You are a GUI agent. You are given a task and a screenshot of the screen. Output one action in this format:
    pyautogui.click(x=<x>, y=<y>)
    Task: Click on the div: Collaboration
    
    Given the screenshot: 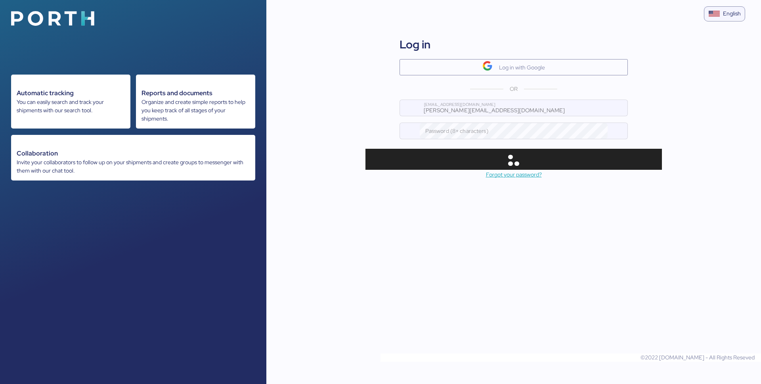 What is the action you would take?
    pyautogui.click(x=133, y=153)
    